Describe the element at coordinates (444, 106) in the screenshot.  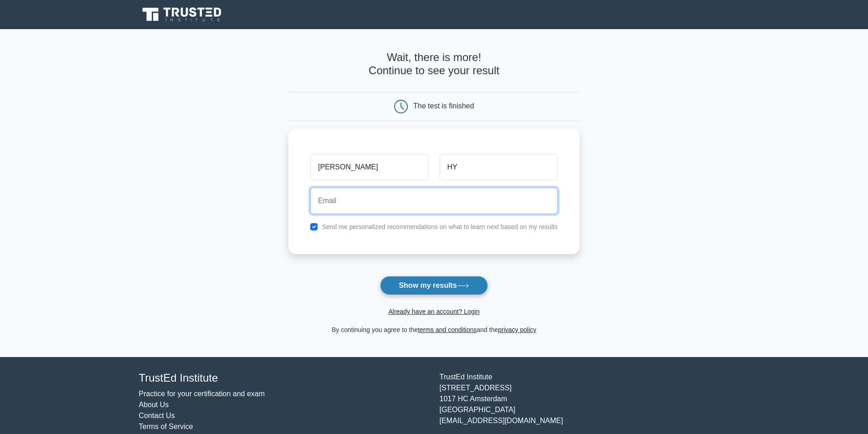
I see `div: The test is finished` at that location.